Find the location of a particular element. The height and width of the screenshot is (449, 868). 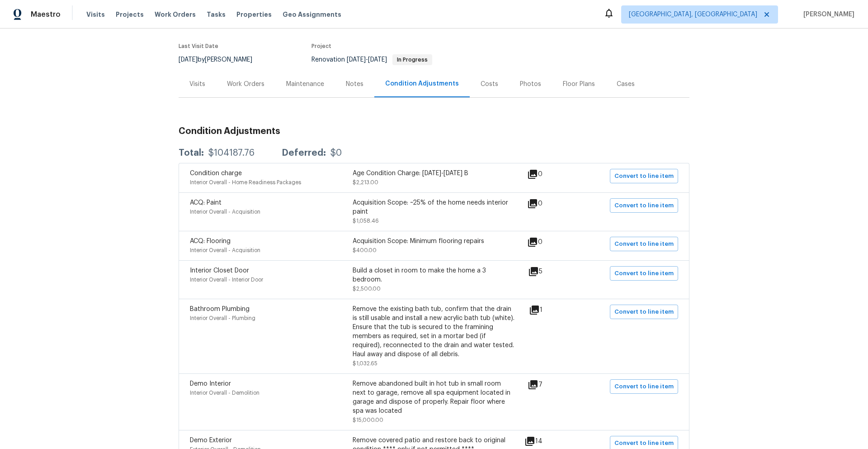

span: Interior Overall - Home Readiness Packages is located at coordinates (246, 182).